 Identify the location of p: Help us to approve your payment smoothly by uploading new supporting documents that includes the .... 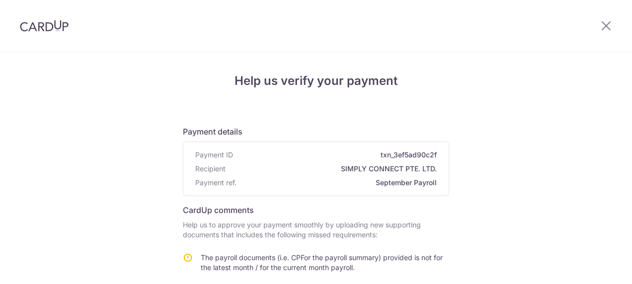
(316, 230).